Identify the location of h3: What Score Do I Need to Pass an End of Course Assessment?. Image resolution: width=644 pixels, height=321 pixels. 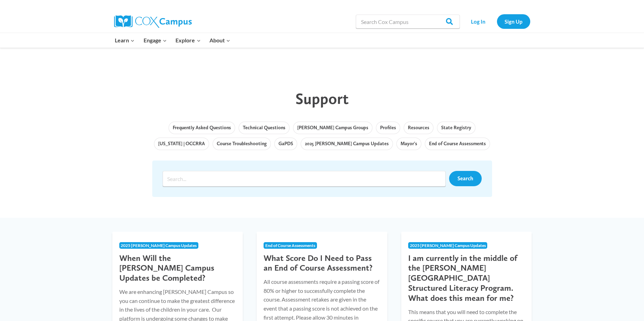
(322, 263).